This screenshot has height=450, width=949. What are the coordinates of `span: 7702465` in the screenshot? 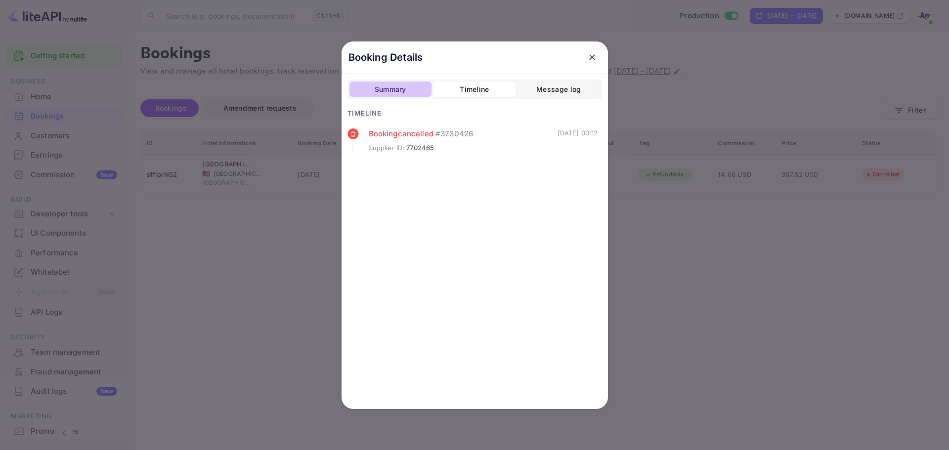 It's located at (420, 148).